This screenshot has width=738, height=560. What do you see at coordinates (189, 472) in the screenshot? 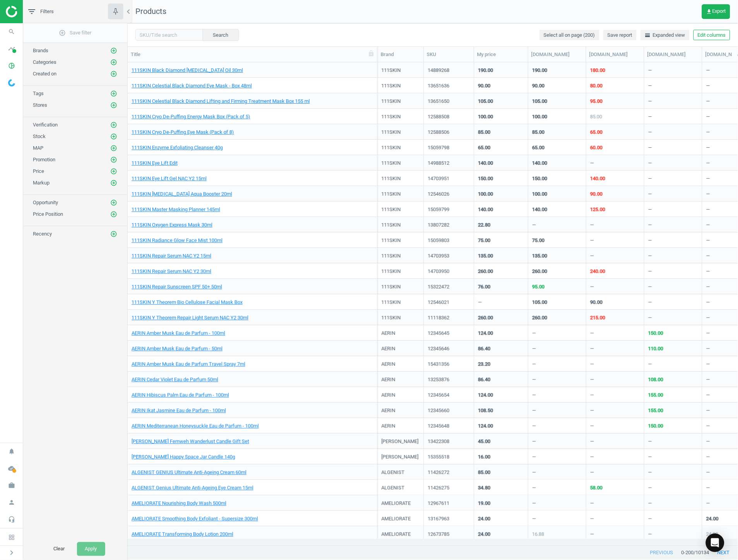
I see `a: ALGENIST GENIUS Ultimate Anti-Ageing Cream 60ml` at bounding box center [189, 472].